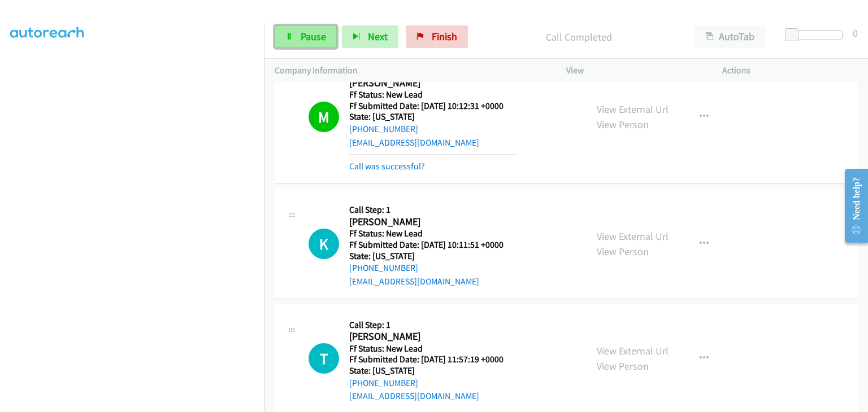 The image size is (868, 412). I want to click on div: Need help?, so click(21, 38).